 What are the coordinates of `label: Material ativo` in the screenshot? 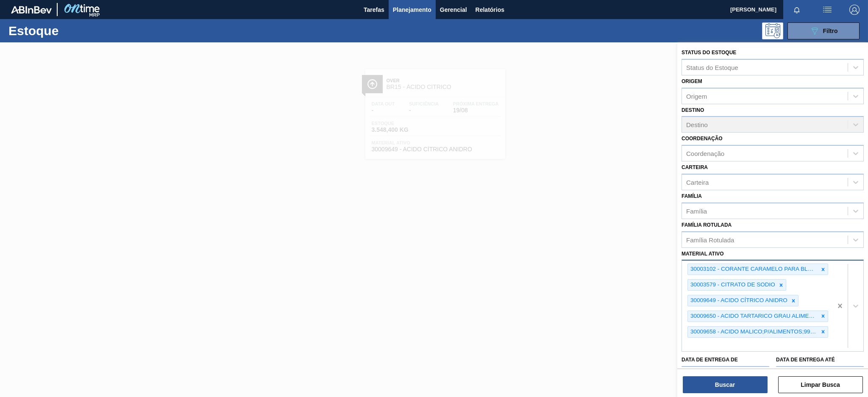 It's located at (703, 253).